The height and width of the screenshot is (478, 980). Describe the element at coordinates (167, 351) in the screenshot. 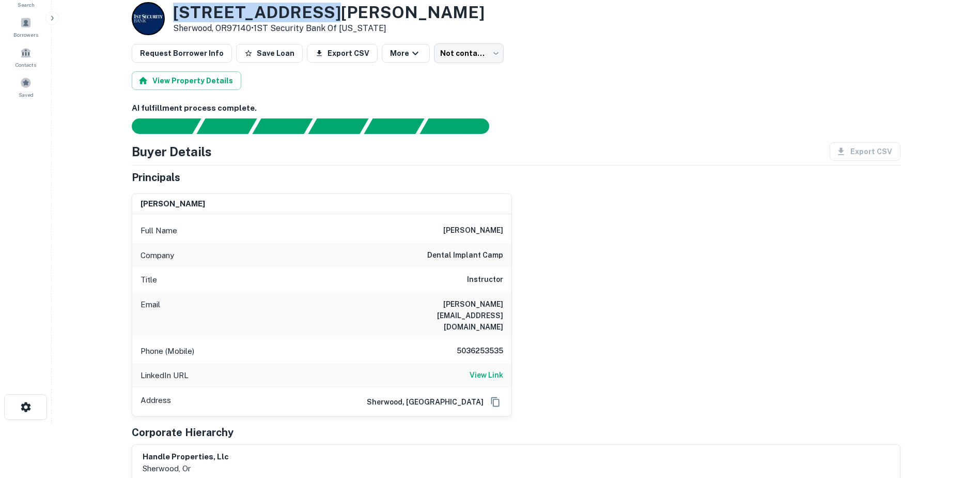

I see `p: Phone (Mobile)` at that location.